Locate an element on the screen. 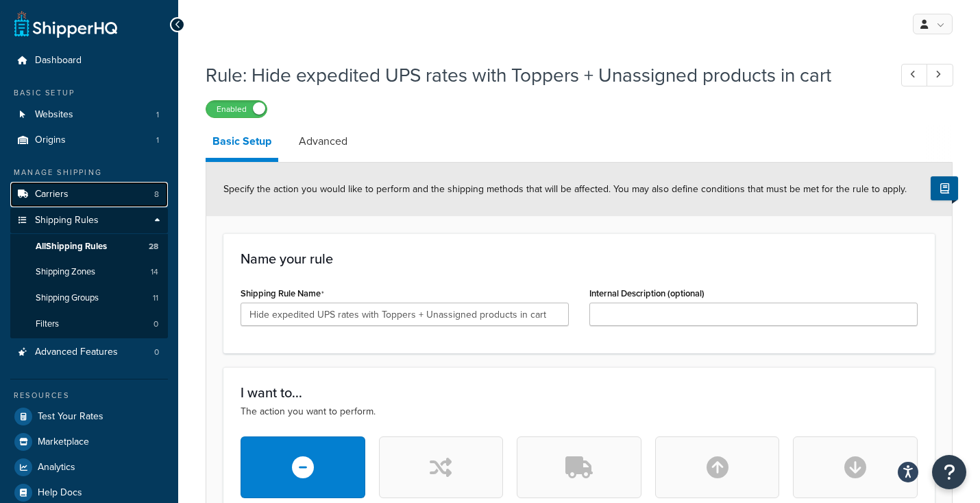 The image size is (980, 503). a: Carriers8 is located at coordinates (89, 194).